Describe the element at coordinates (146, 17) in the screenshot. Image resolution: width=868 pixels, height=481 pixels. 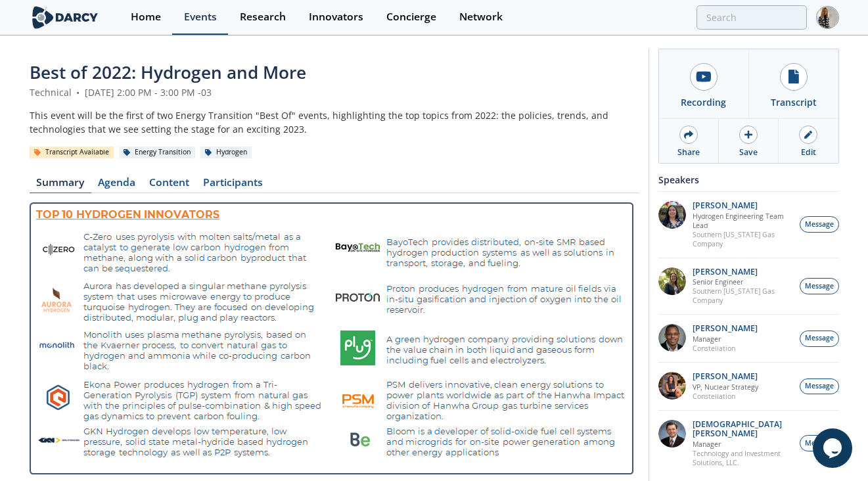
I see `div: Home` at that location.